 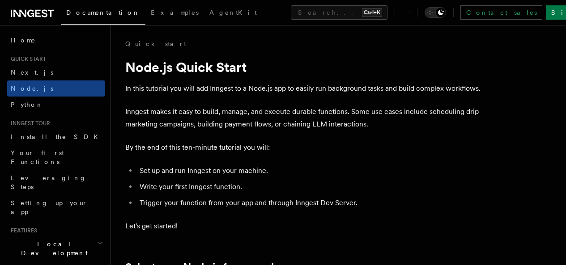 I want to click on p: By the end of this ten-minute tutorial you will:, so click(x=304, y=148).